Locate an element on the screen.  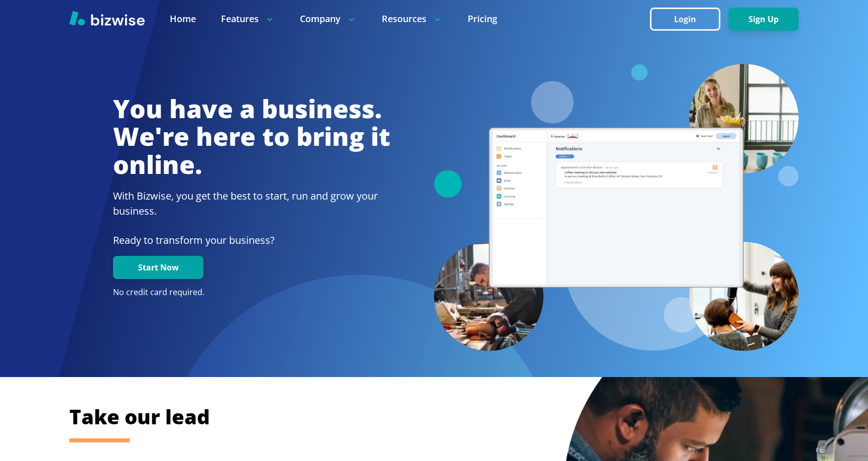
a: Start Now is located at coordinates (158, 268).